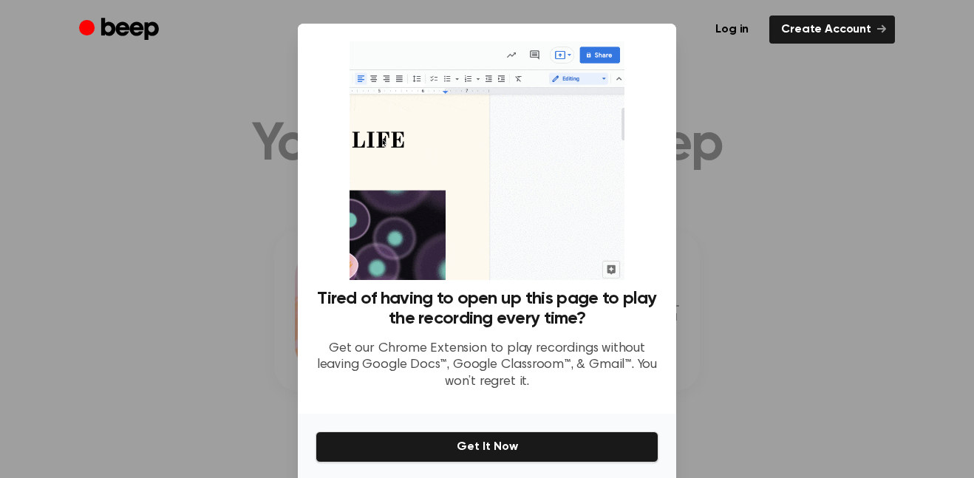 The width and height of the screenshot is (974, 478). What do you see at coordinates (487, 447) in the screenshot?
I see `button: Get It Now` at bounding box center [487, 447].